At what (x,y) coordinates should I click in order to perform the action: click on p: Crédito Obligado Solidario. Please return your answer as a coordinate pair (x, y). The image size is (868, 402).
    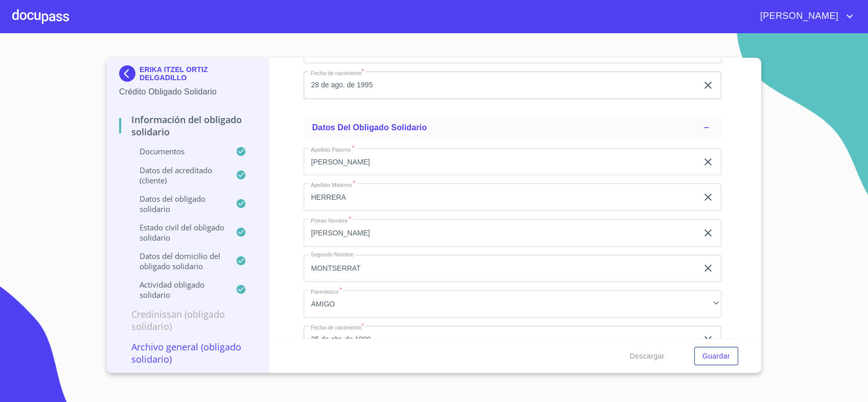
    Looking at the image, I should click on (187, 92).